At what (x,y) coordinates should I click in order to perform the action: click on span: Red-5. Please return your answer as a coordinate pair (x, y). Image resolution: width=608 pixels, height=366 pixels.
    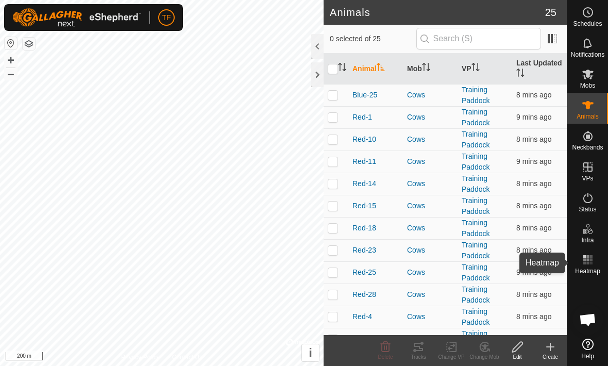
    Looking at the image, I should click on (362, 338).